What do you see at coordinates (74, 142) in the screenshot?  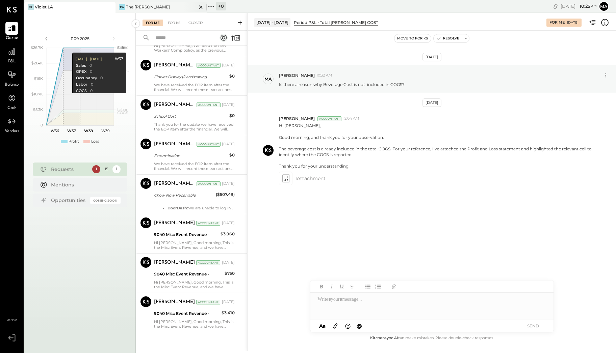 I see `div: Profit` at bounding box center [74, 142].